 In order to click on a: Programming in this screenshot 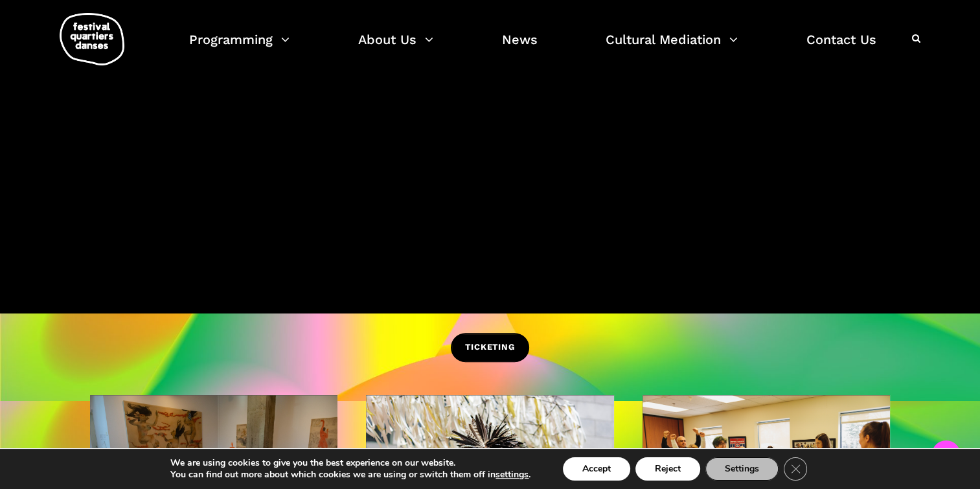, I will do `click(239, 47)`.